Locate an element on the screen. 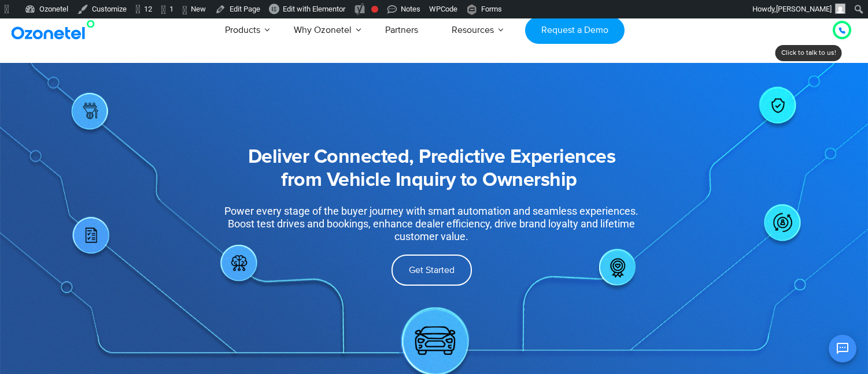 Image resolution: width=868 pixels, height=374 pixels. a: Partners is located at coordinates (401, 30).